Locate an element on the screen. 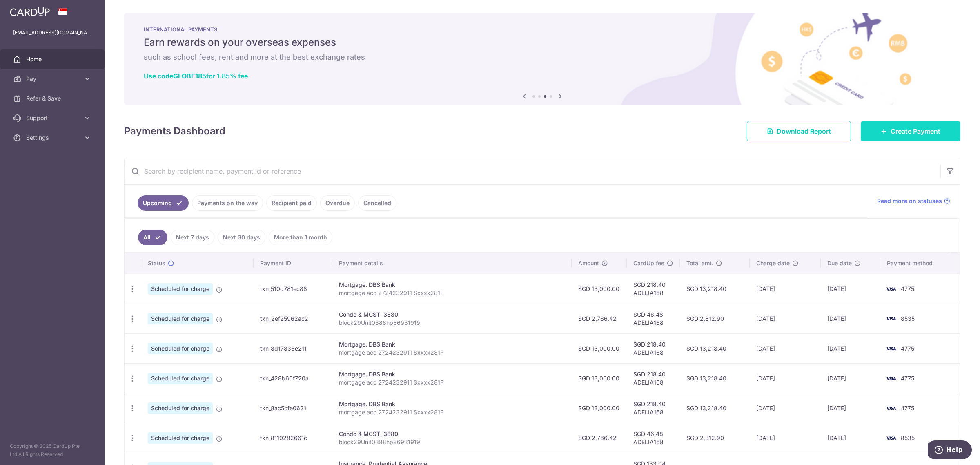 Image resolution: width=980 pixels, height=465 pixels. p: INTERNATIONAL PAYMENTS is located at coordinates (542, 30).